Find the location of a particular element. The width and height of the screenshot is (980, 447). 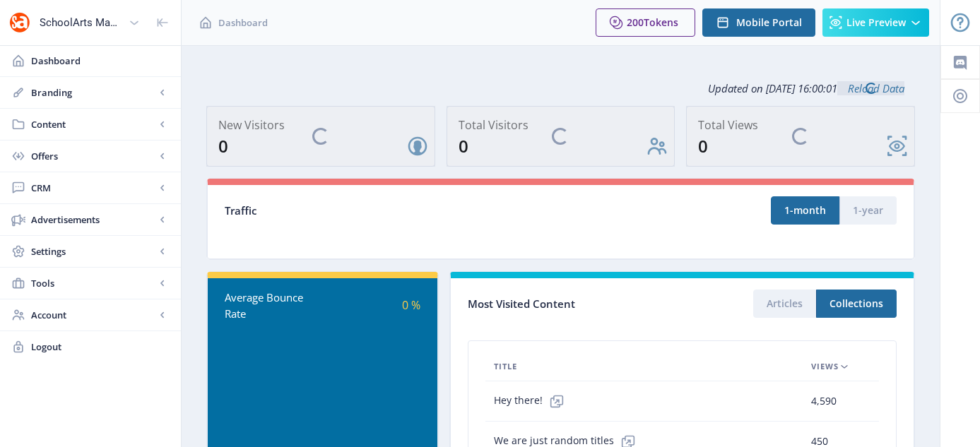

div: Average Bounce Rate is located at coordinates (273, 305).